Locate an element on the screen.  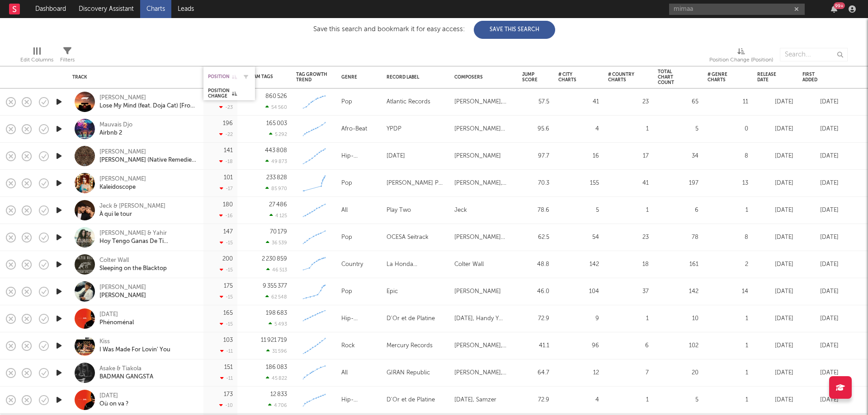
div: Sleeping on the Blacktop is located at coordinates (133, 269).